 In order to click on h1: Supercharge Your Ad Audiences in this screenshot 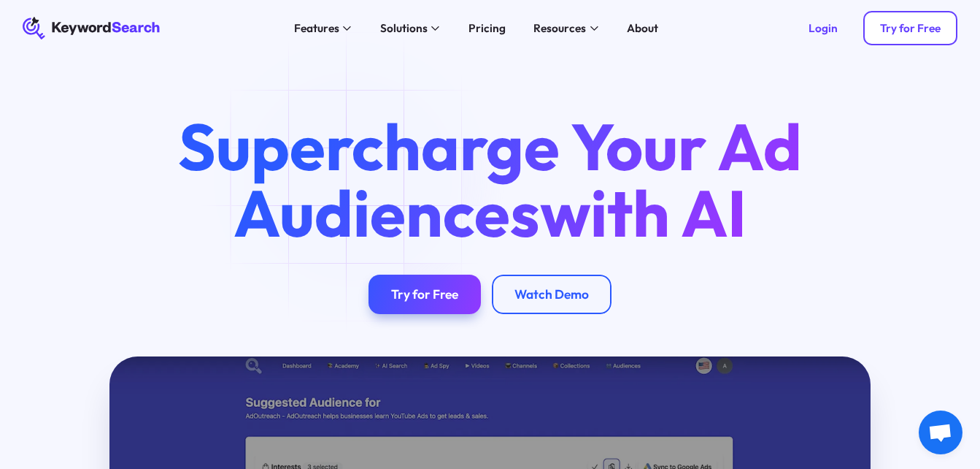, I will do `click(490, 179)`.